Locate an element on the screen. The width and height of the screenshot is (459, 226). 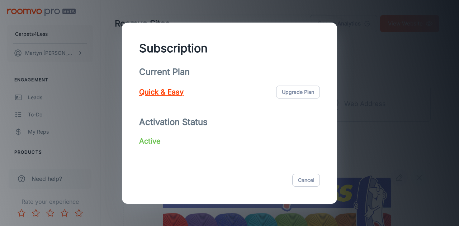
p: Current Plan is located at coordinates (230, 72).